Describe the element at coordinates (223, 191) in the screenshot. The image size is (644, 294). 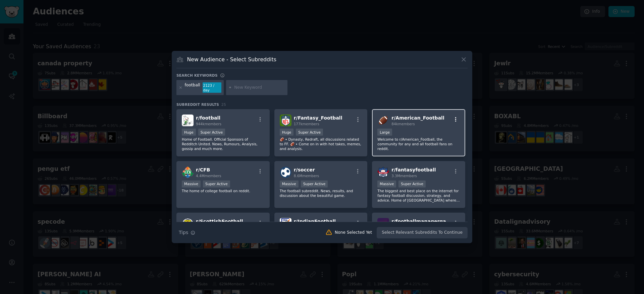
I see `p: The home of college football on reddit.` at that location.